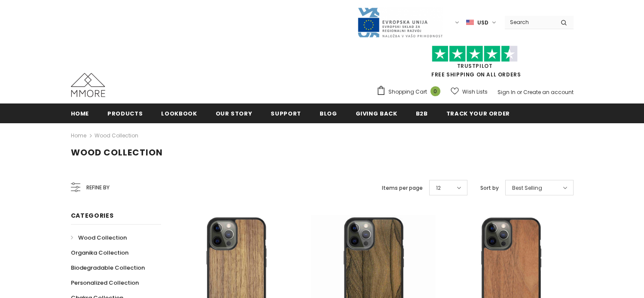 Image resolution: width=644 pixels, height=298 pixels. I want to click on label: Sort by, so click(489, 188).